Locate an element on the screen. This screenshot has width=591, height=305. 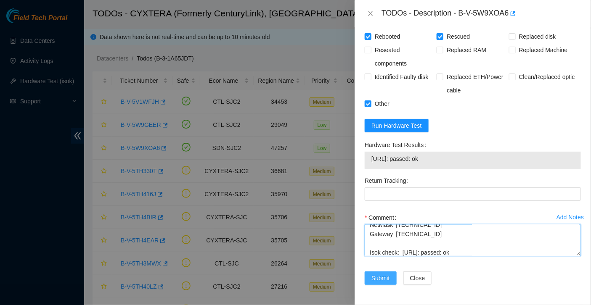
span: Rebooted is located at coordinates (387, 37).